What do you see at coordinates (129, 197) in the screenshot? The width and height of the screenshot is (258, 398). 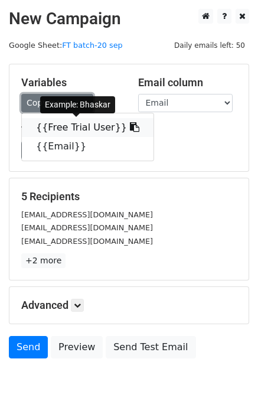 I see `h5: 5 Recipients` at bounding box center [129, 197].